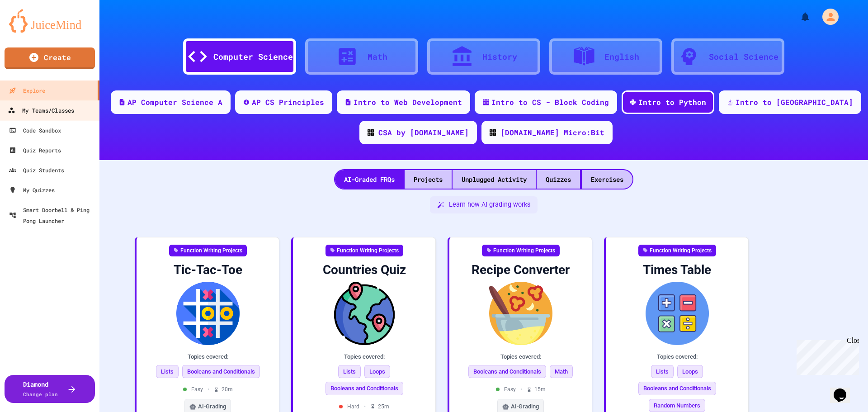 The image size is (868, 412). I want to click on div: My Teams/Classes, so click(41, 111).